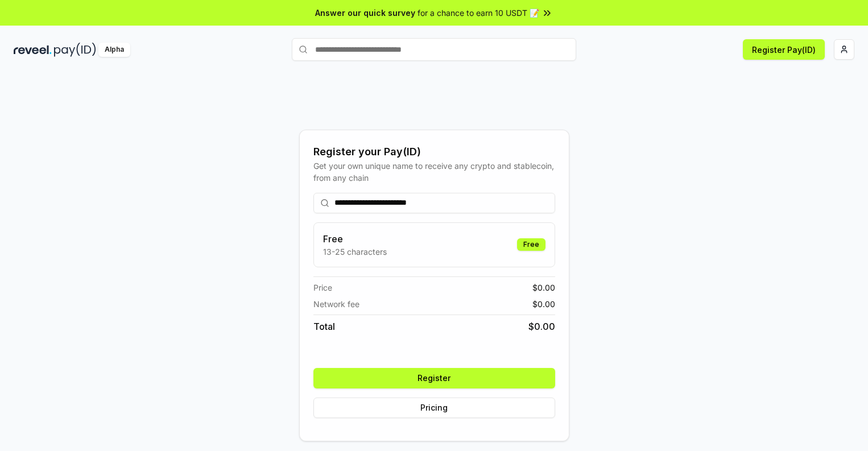 The image size is (868, 451). What do you see at coordinates (336, 304) in the screenshot?
I see `span: Network fee` at bounding box center [336, 304].